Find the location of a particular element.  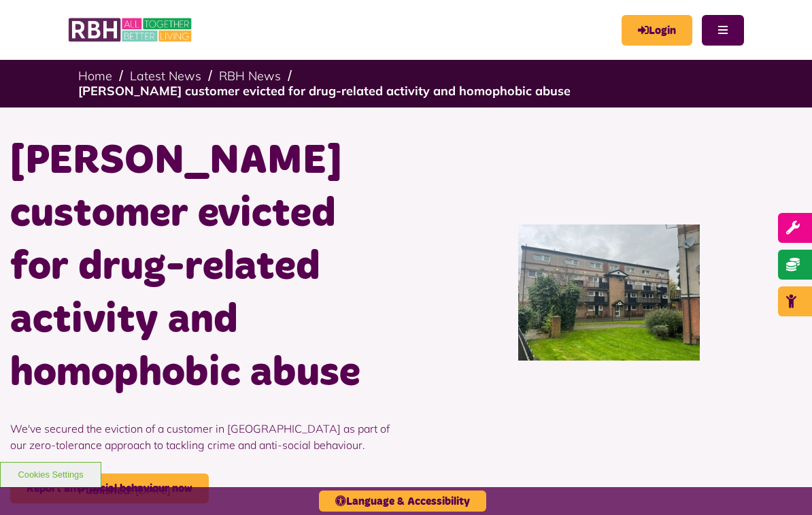

a: MyRBH is located at coordinates (656, 30).